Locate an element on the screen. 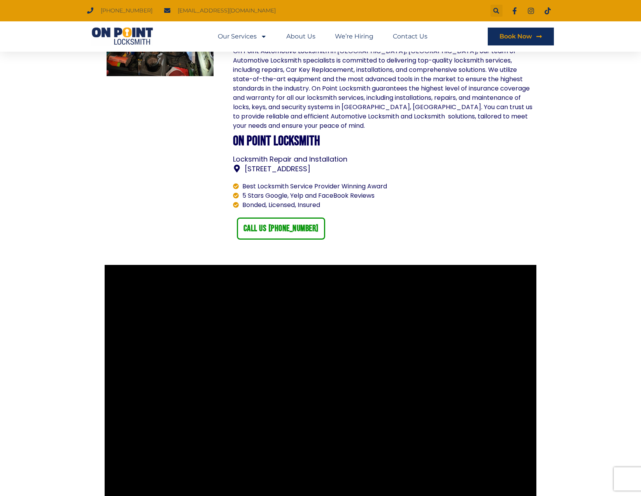  a: Our Services is located at coordinates (242, 37).